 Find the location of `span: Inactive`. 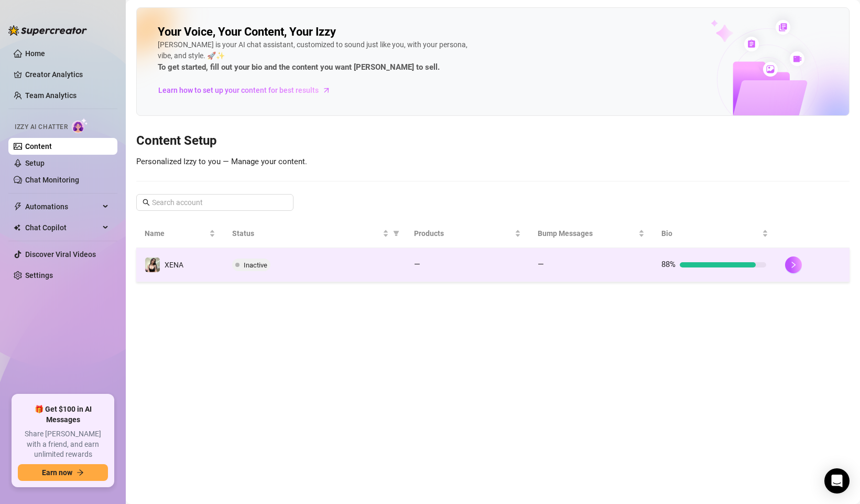

span: Inactive is located at coordinates (255, 265).